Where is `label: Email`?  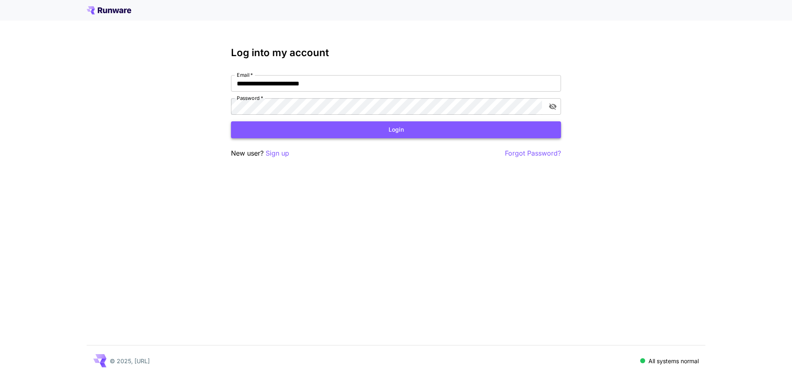
label: Email is located at coordinates (245, 75).